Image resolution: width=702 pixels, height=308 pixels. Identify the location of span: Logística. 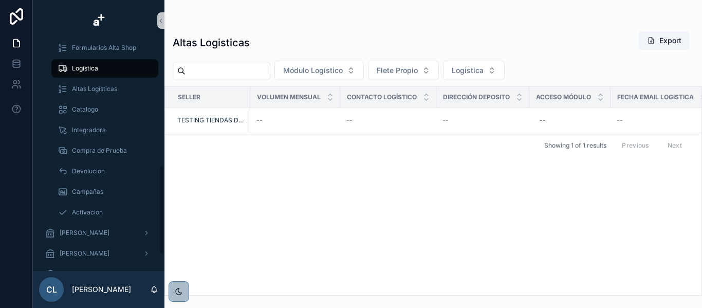
(468, 70).